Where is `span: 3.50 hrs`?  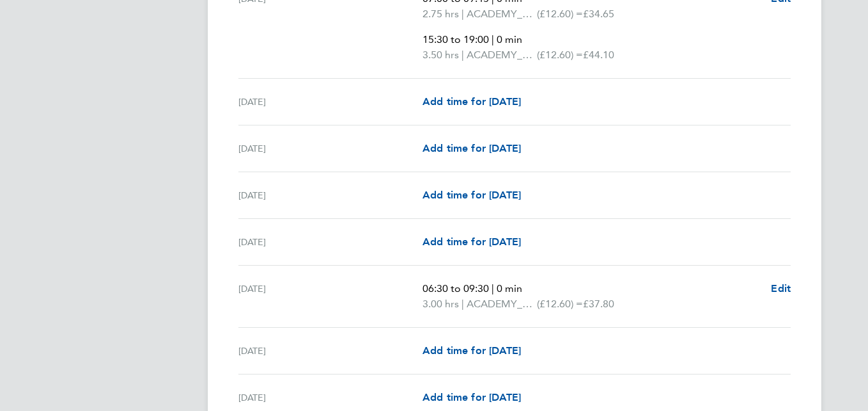
span: 3.50 hrs is located at coordinates (441, 54).